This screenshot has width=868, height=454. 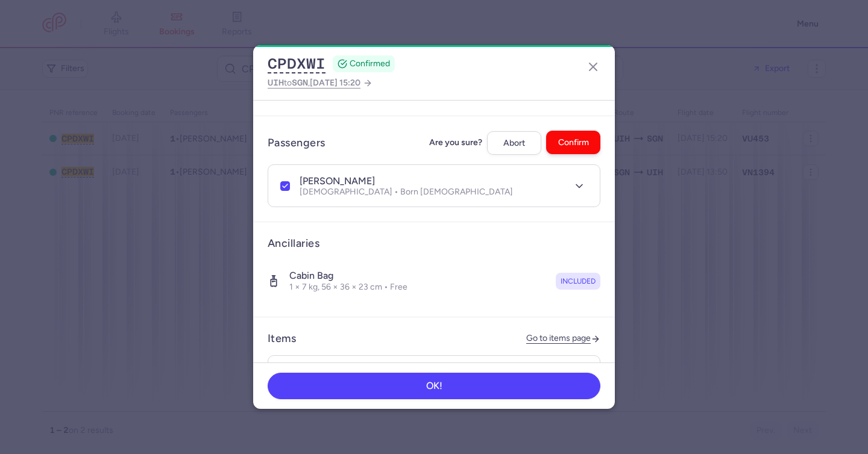 What do you see at coordinates (297, 142) in the screenshot?
I see `h3: Passengers` at bounding box center [297, 142].